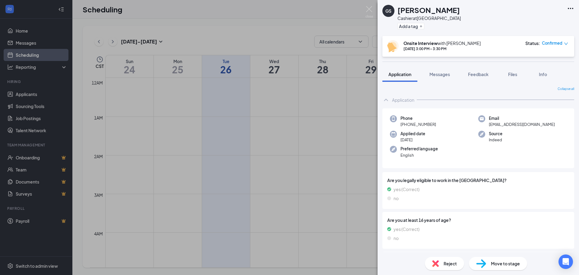 The image size is (579, 275). I want to click on span: Application, so click(400, 74).